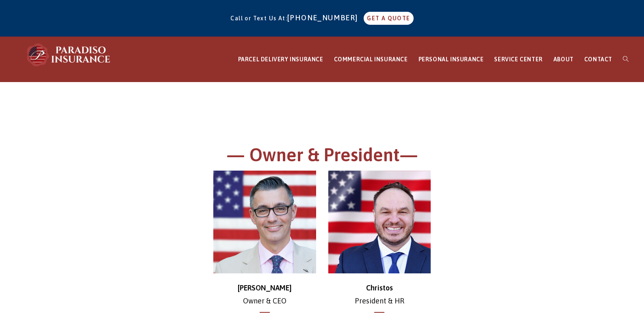  What do you see at coordinates (563, 59) in the screenshot?
I see `a: ABOUT` at bounding box center [563, 59].